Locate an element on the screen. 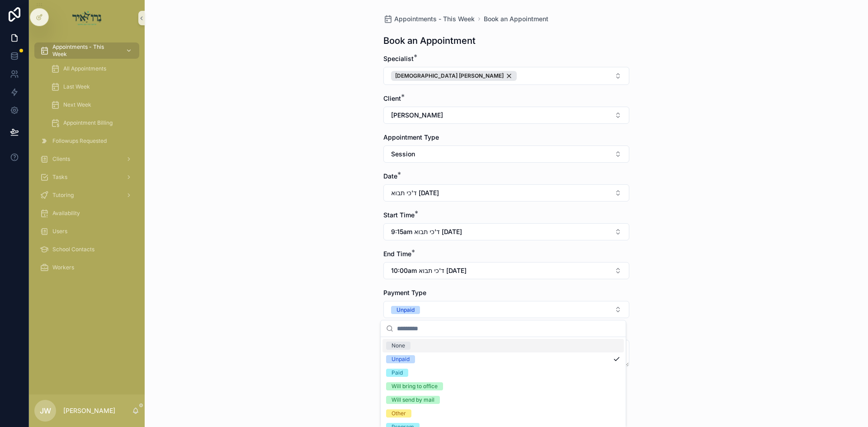 The image size is (868, 427). span: Followups Requested is located at coordinates (80, 141).